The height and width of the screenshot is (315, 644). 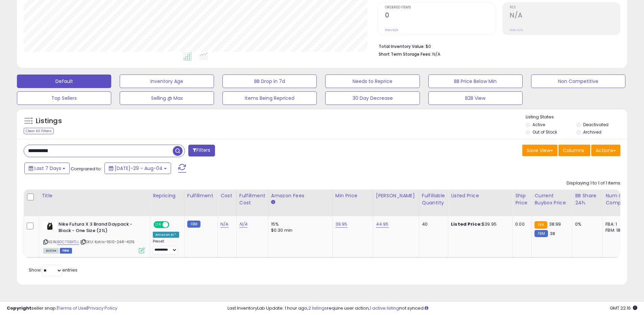 I want to click on a: B0C79BXTLL, so click(x=68, y=242).